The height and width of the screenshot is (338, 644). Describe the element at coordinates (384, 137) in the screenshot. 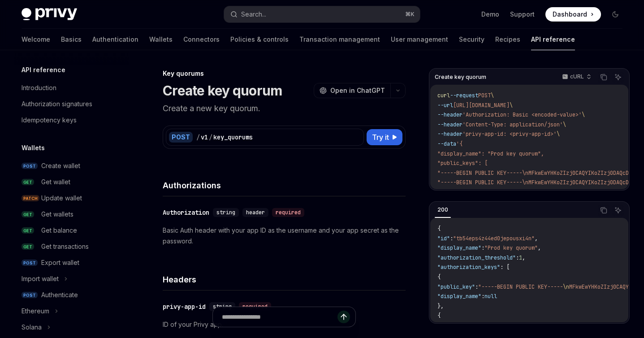

I see `button: Try it` at that location.